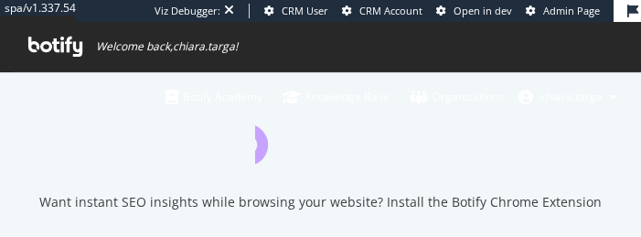  I want to click on a: Botify Academy, so click(214, 97).